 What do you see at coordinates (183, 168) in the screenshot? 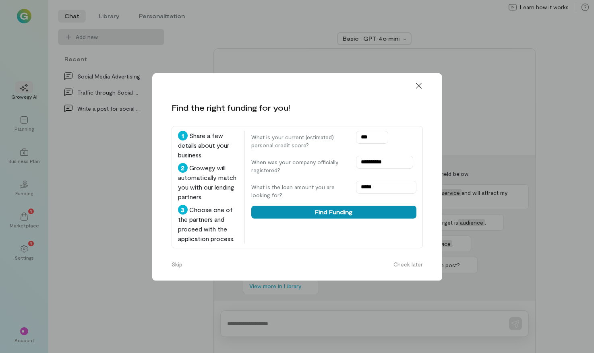
I see `div: 2` at bounding box center [183, 168].